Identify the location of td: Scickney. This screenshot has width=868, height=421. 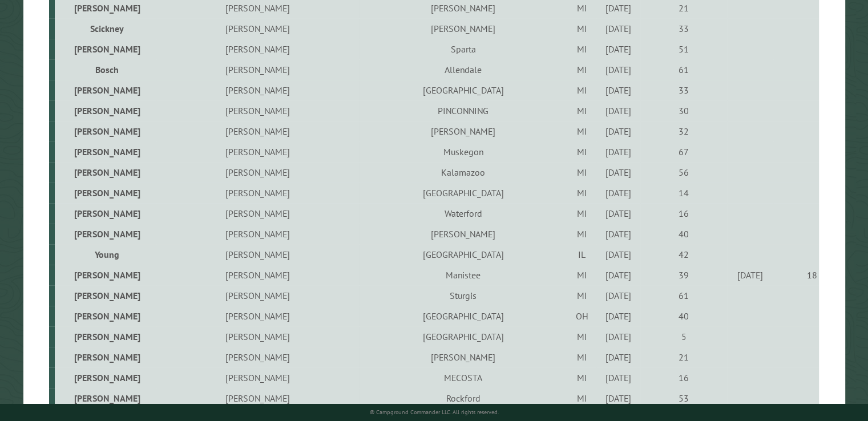
(105, 28).